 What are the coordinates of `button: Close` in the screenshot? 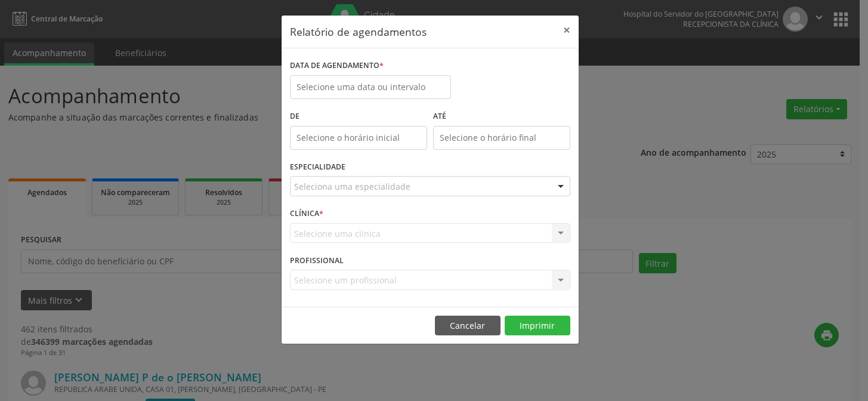 It's located at (567, 30).